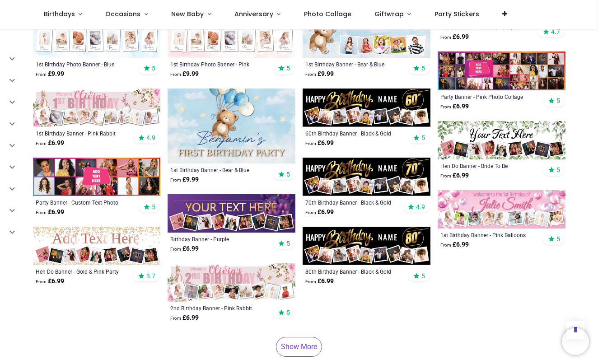 The image size is (598, 364). What do you see at coordinates (84, 133) in the screenshot?
I see `a: 1st Birthday Banner - Pink Rabbit` at bounding box center [84, 133].